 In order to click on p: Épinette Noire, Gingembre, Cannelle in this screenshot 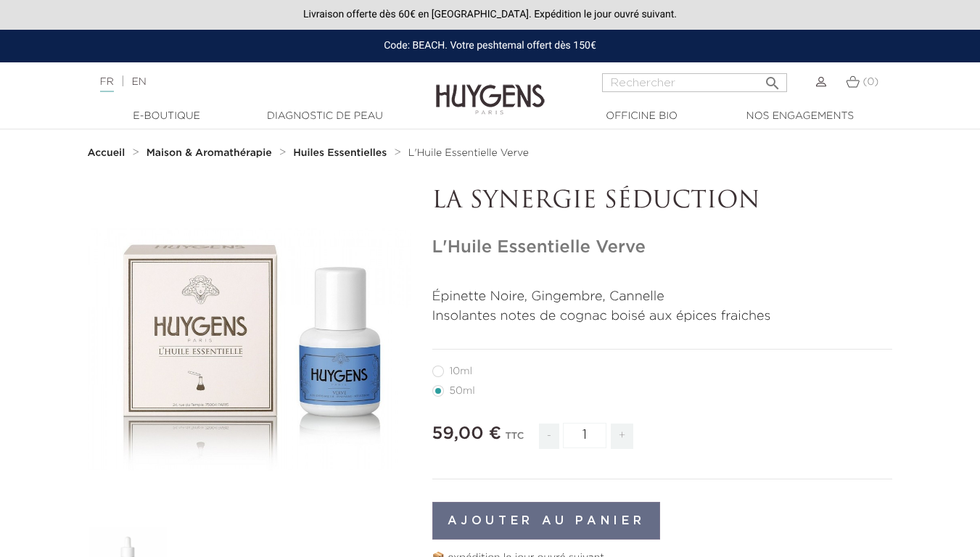, I will do `click(662, 297)`.